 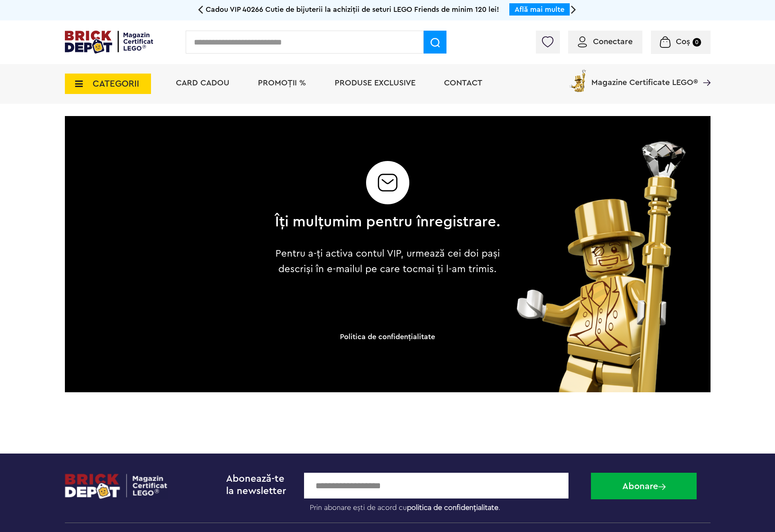 I want to click on span: Conectare, so click(x=612, y=42).